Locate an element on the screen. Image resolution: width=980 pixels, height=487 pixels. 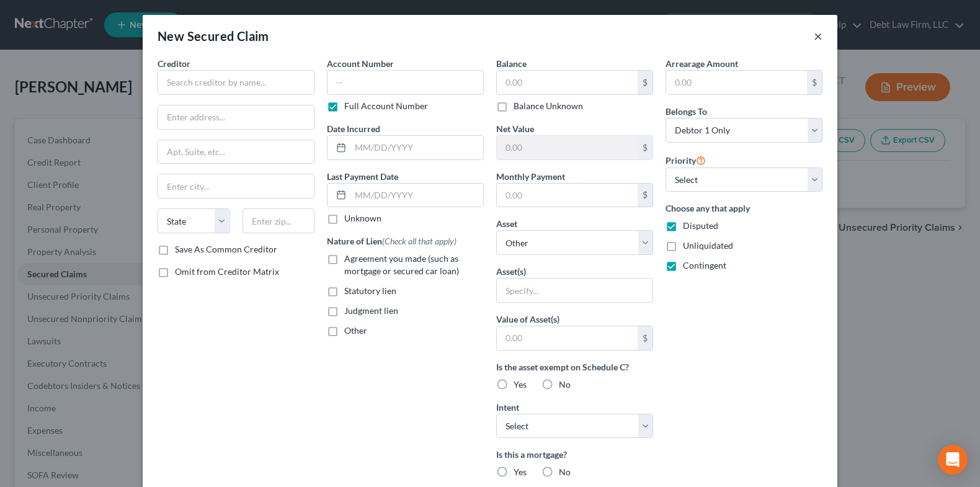
span: Judgment lien is located at coordinates (371, 310).